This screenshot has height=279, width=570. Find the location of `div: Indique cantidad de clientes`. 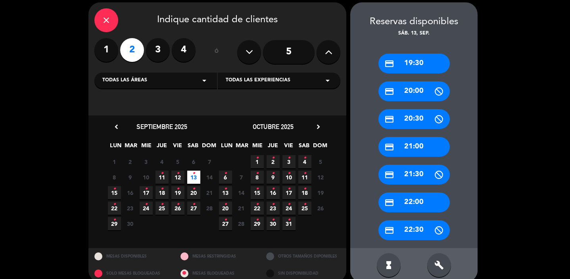

div: Indique cantidad de clientes is located at coordinates (217, 20).